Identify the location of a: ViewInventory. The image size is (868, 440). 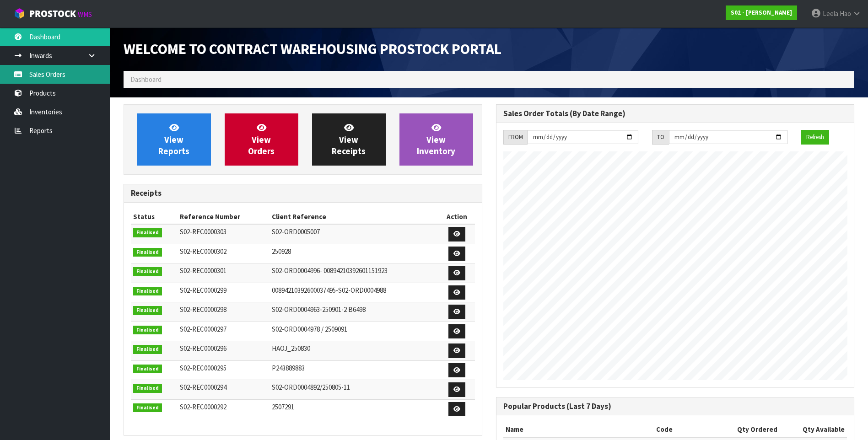
(436, 139).